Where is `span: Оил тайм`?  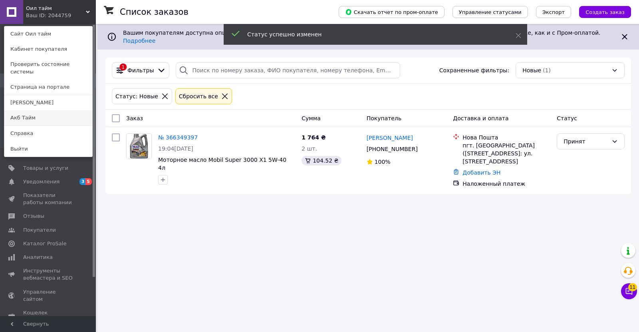 span: Оил тайм is located at coordinates (56, 8).